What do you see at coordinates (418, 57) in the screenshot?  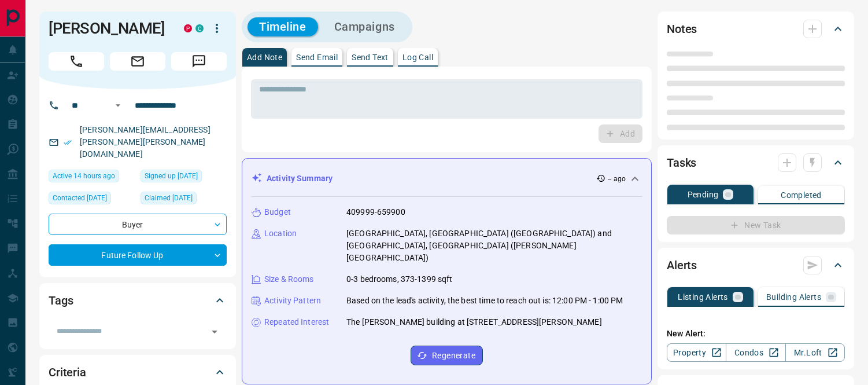 I see `p: Log Call` at bounding box center [418, 57].